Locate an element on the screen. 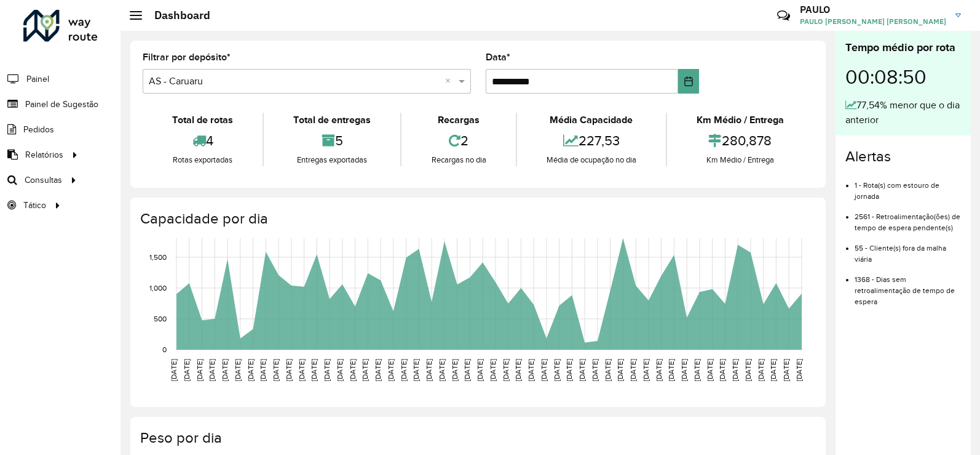 The image size is (980, 455). div: Total de rotas is located at coordinates (202, 120).